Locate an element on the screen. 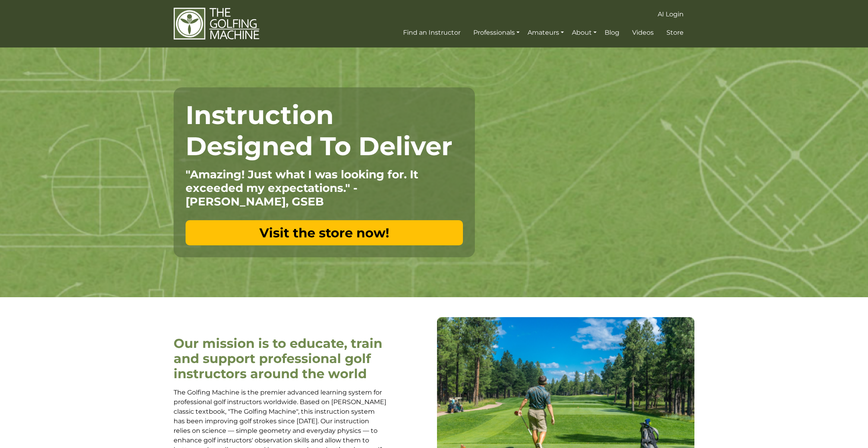 Image resolution: width=868 pixels, height=448 pixels. h1: Instruction Designed To Deliver is located at coordinates (324, 130).